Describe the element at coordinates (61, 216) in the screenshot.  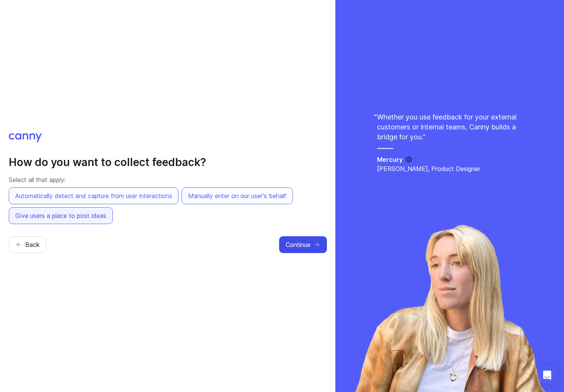
I see `button: Give users a place to post ideas` at that location.